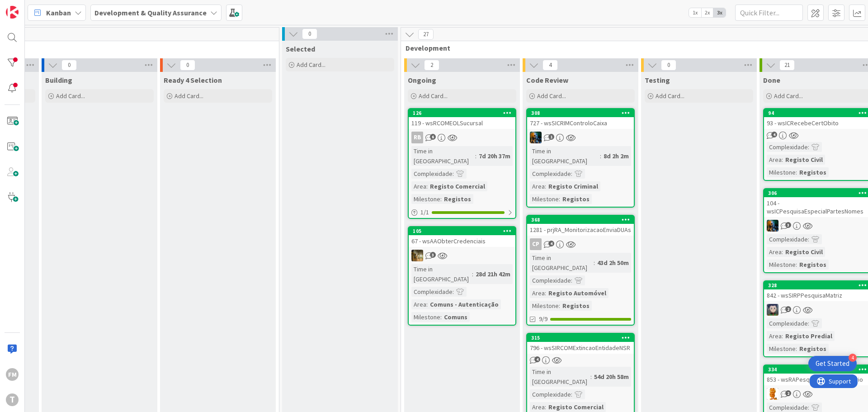  I want to click on div: Registo Automóvel, so click(578, 293).